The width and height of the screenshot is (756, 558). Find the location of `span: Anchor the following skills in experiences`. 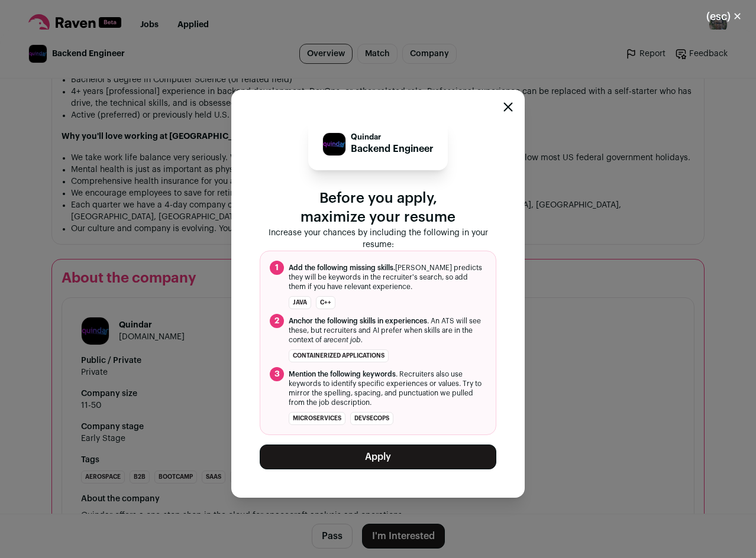

span: Anchor the following skills in experiences is located at coordinates (358, 321).